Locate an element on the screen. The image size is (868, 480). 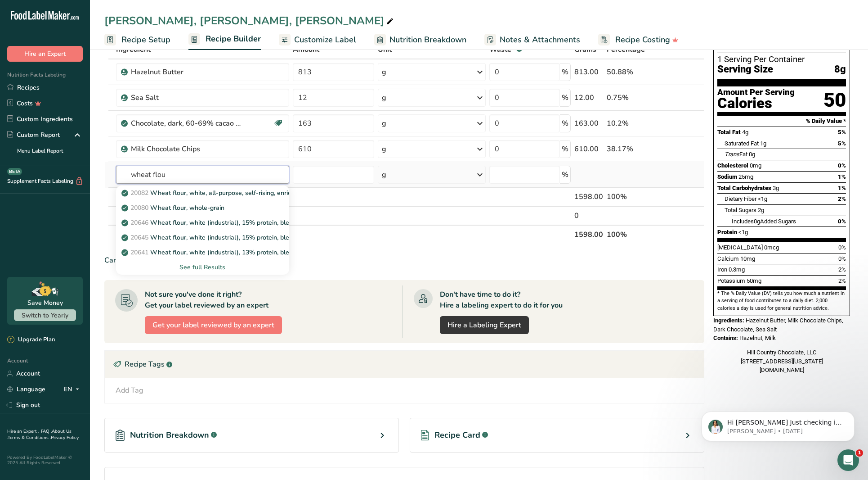
a: 20646Wheat flour, white (industrial), 15% protein, bleached, unenriched is located at coordinates (202, 223).